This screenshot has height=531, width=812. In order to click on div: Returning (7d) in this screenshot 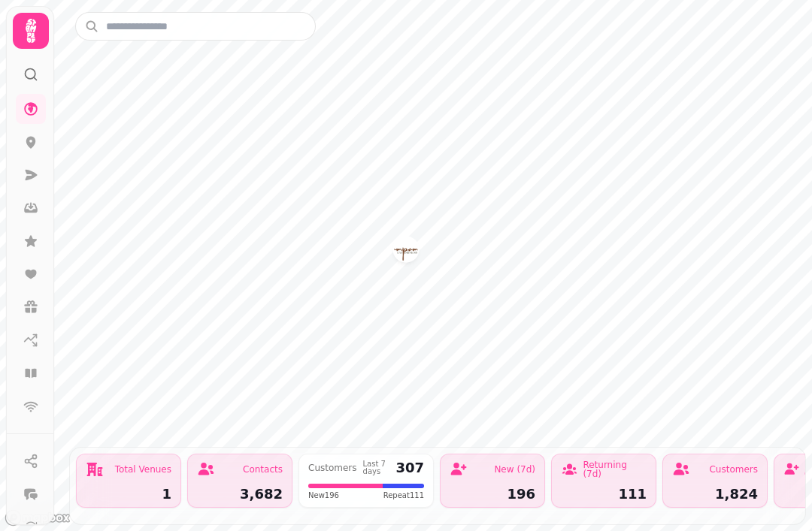, I will do `click(614, 470)`.